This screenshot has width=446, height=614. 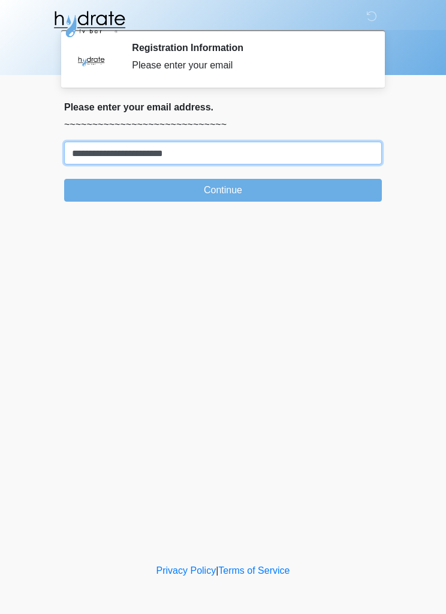 I want to click on a: Privacy Policy, so click(x=187, y=570).